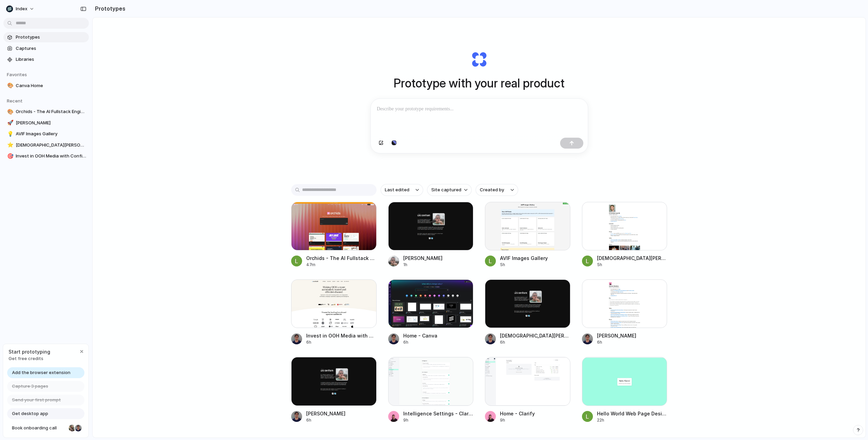 The height and width of the screenshot is (440, 868). Describe the element at coordinates (341, 335) in the screenshot. I see `div: Invest in OOH Media with Confidence | Veridooh™` at that location.